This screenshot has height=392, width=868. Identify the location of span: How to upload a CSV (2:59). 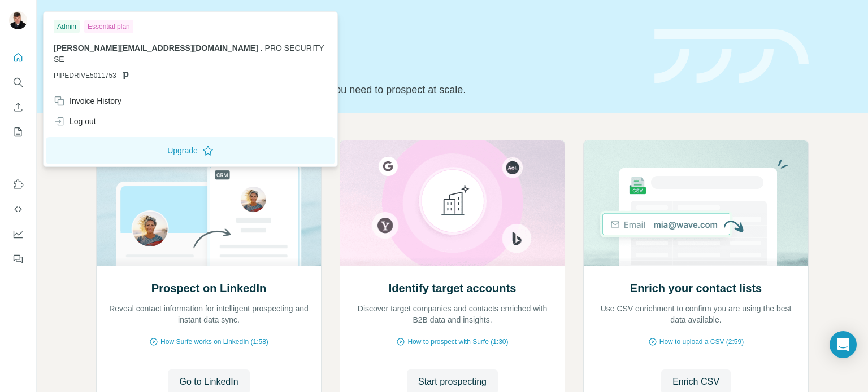
(701, 342).